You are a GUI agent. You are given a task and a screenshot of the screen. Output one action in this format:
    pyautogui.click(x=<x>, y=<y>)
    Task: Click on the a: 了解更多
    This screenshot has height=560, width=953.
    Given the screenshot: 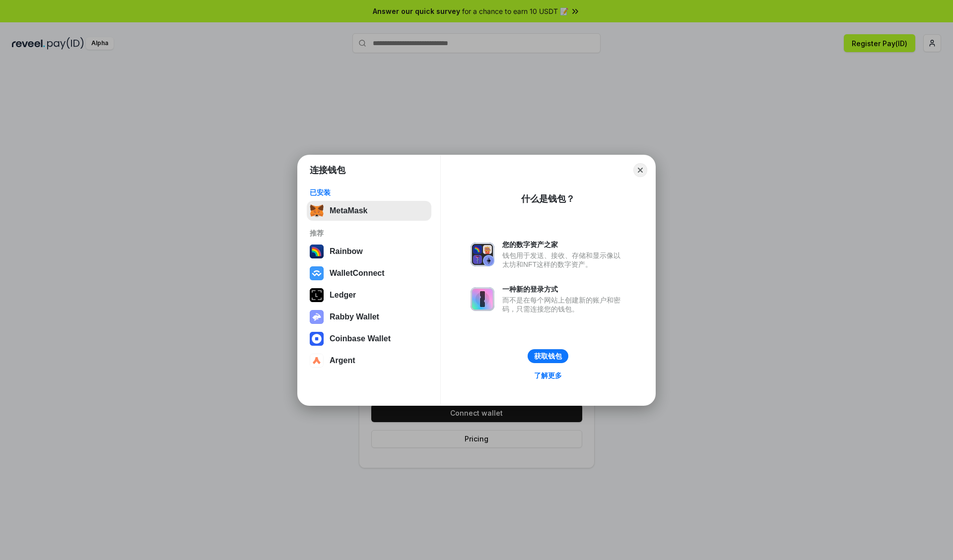 What is the action you would take?
    pyautogui.click(x=548, y=376)
    